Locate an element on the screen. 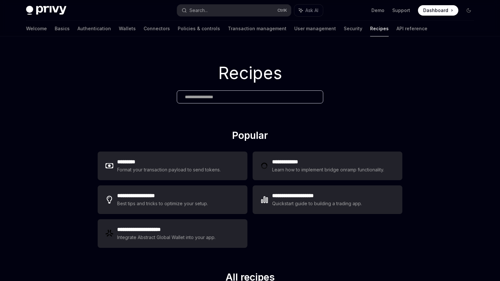  div: Format your transaction payload to send tokens. is located at coordinates (169, 170).